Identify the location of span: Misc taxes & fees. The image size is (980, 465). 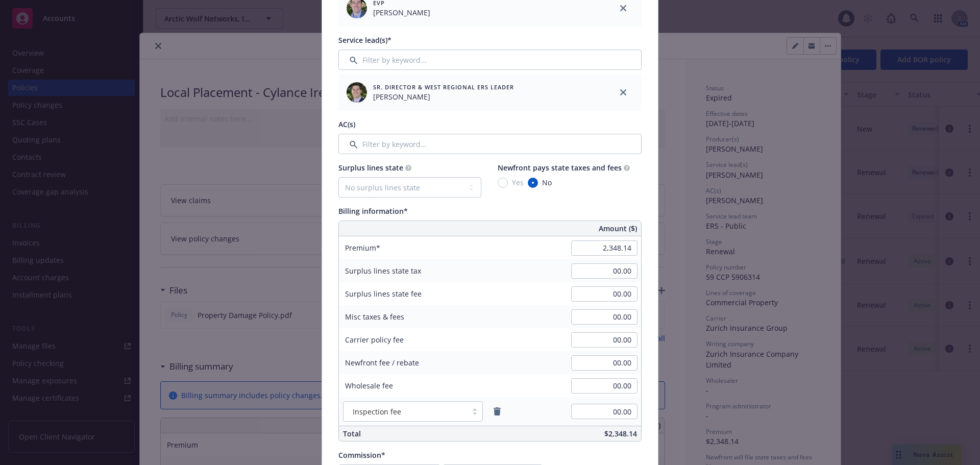
(375, 316).